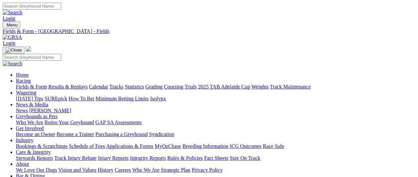  Describe the element at coordinates (154, 87) in the screenshot. I see `a: Grading` at that location.